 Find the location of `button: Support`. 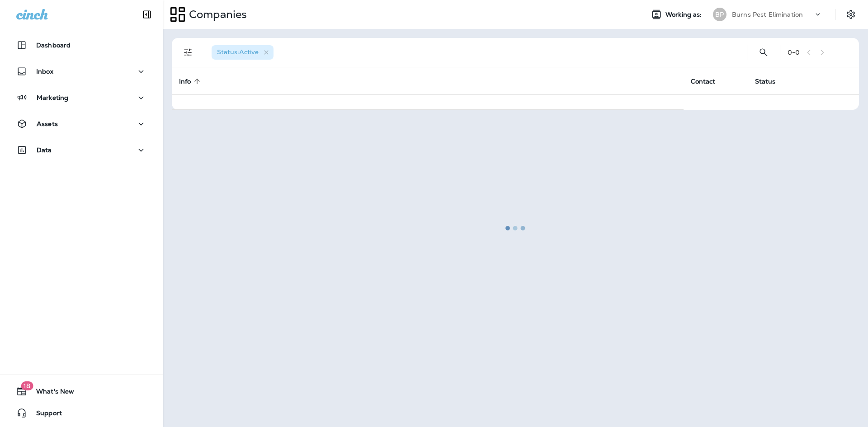

button: Support is located at coordinates (82, 413).